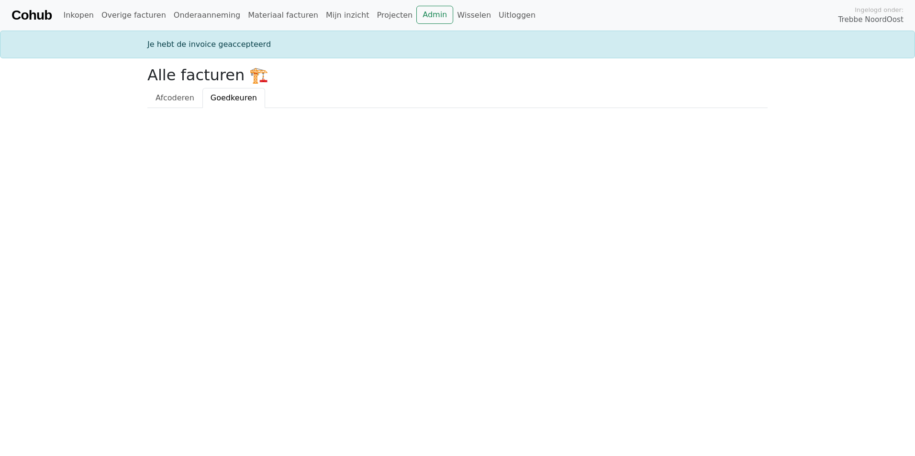 The width and height of the screenshot is (915, 456). I want to click on div: Je hebt de invoice geaccepteerd, so click(457, 44).